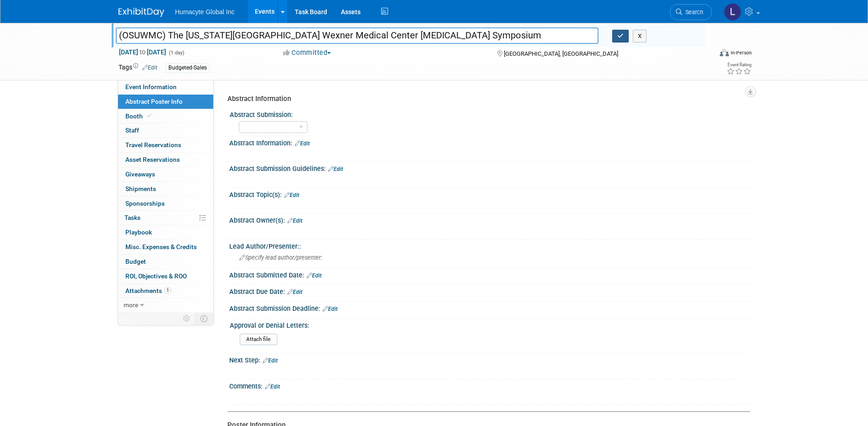 This screenshot has height=426, width=868. What do you see at coordinates (143, 52) in the screenshot?
I see `span: to` at bounding box center [143, 52].